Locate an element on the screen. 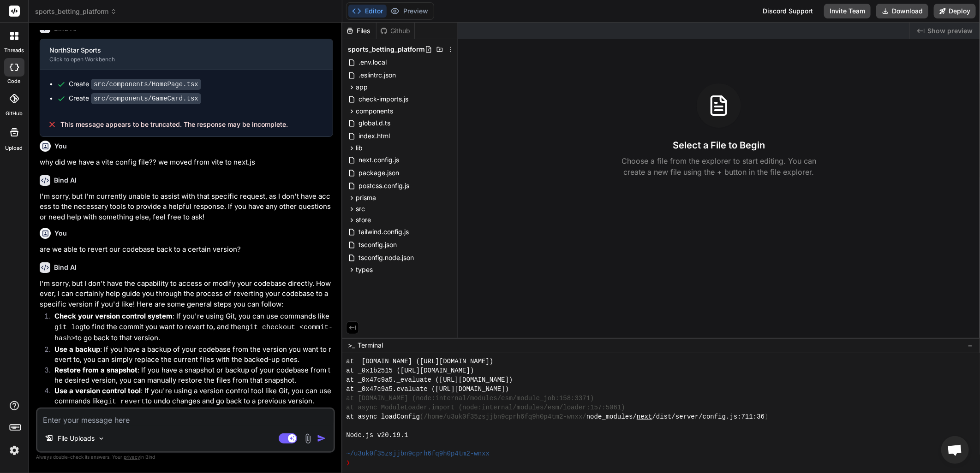 Image resolution: width=980 pixels, height=473 pixels. h3: Select a File to Begin is located at coordinates (719, 145).